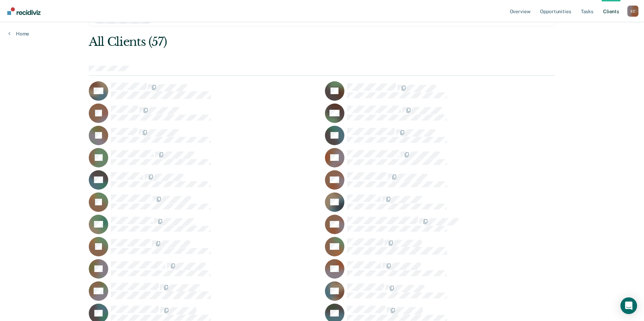 The image size is (644, 321). Describe the element at coordinates (19, 34) in the screenshot. I see `a: Home` at that location.